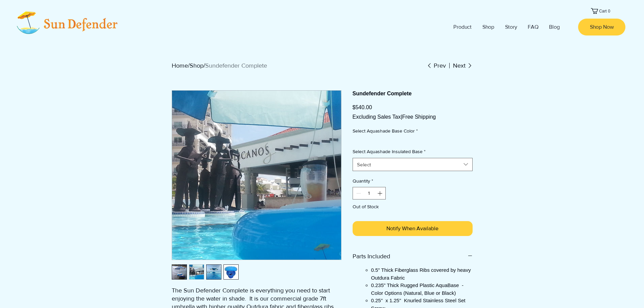 This screenshot has height=308, width=644. What do you see at coordinates (179, 272) in the screenshot?
I see `div: 1 / 4` at bounding box center [179, 272].